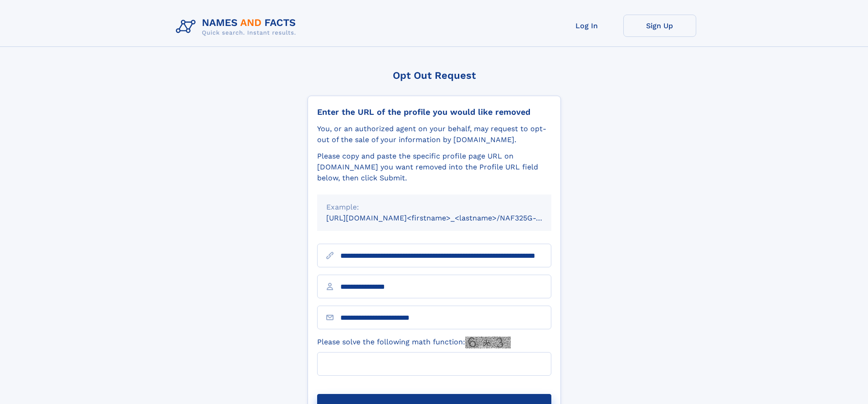  What do you see at coordinates (434, 75) in the screenshot?
I see `div: Opt Out Request` at bounding box center [434, 75].